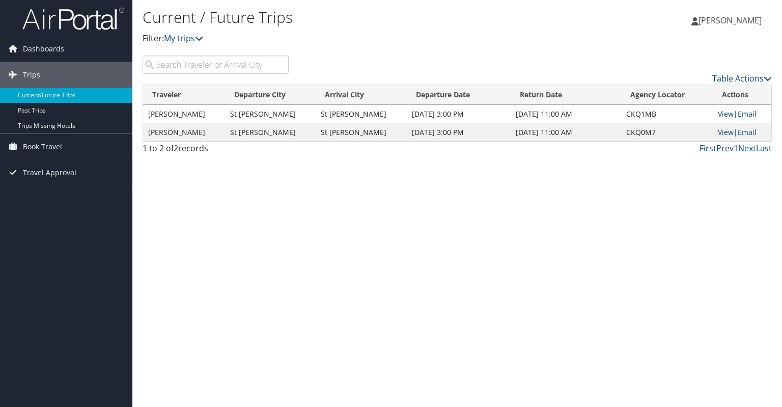  I want to click on th: Arrival City: activate to sort column ascending, so click(361, 95).